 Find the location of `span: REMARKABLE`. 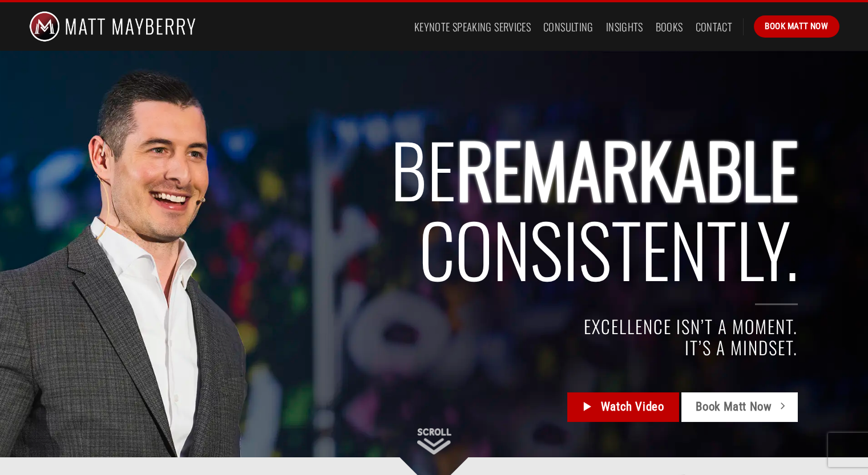

span: REMARKABLE is located at coordinates (626, 168).